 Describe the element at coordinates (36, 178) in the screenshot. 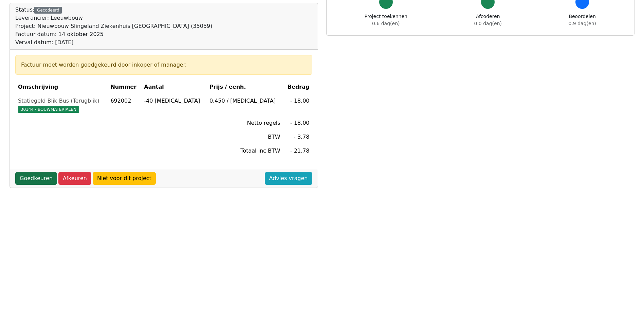

I see `a: Goedkeuren` at that location.